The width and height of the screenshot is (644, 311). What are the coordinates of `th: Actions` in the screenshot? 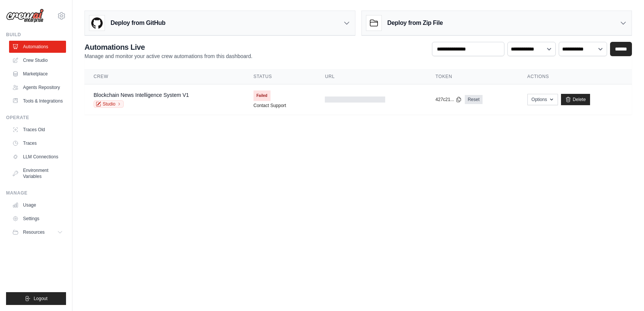 It's located at (575, 76).